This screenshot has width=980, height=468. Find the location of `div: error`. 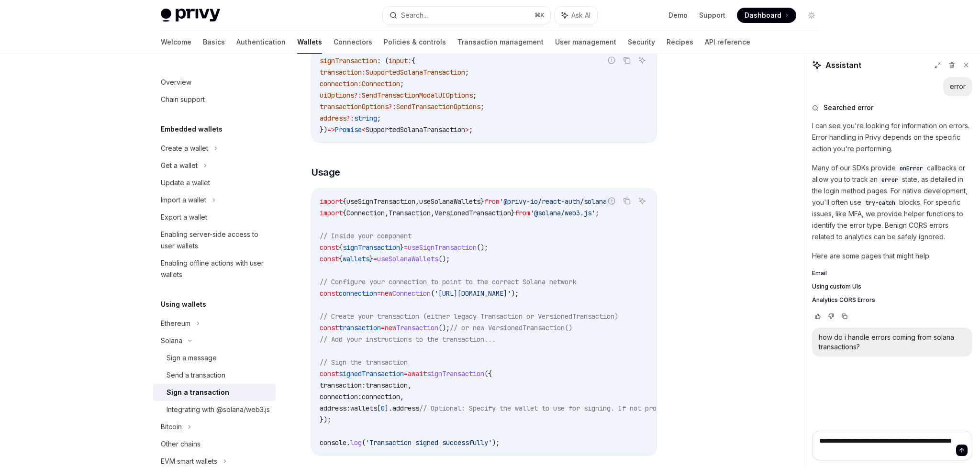

div: error is located at coordinates (958, 87).